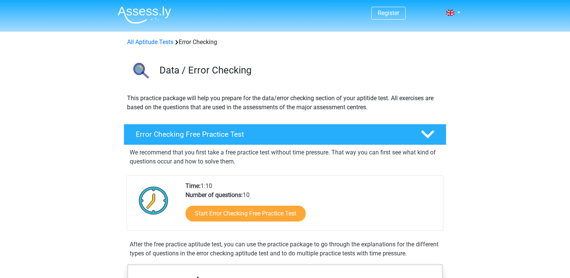 Image resolution: width=570 pixels, height=278 pixels. What do you see at coordinates (193, 186) in the screenshot?
I see `b: Time:` at bounding box center [193, 186].